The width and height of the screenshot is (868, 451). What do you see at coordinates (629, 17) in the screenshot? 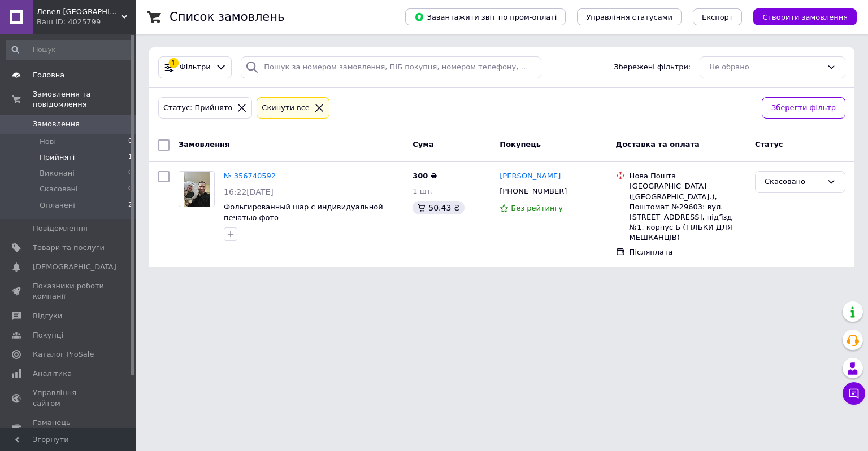
I see `span: Управління статусами` at bounding box center [629, 17].